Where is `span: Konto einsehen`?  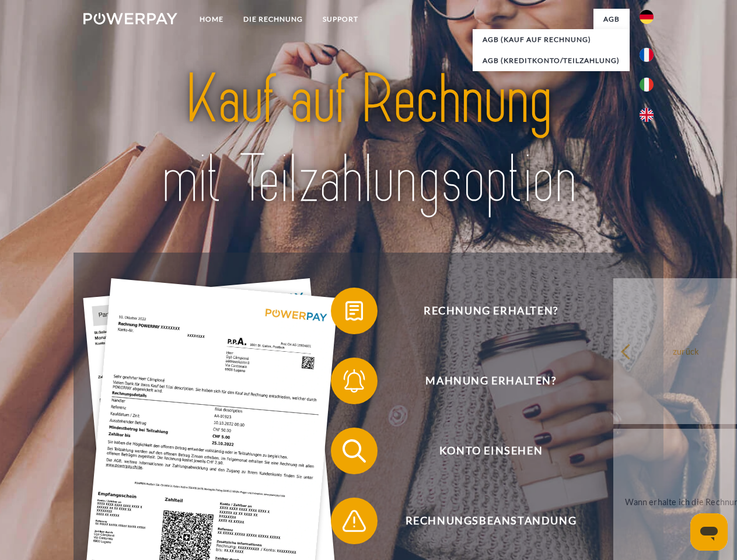 span: Konto einsehen is located at coordinates (491, 451).